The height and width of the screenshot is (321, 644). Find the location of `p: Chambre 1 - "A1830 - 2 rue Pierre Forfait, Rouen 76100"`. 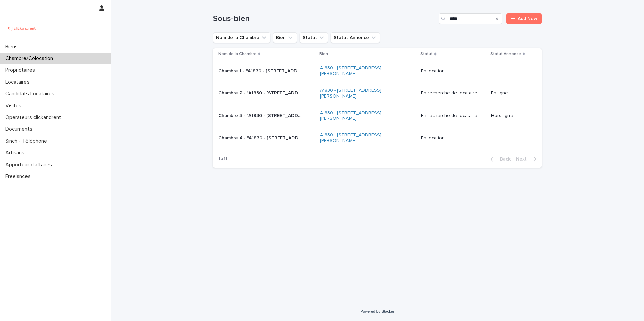

p: Chambre 1 - "A1830 - 2 rue Pierre Forfait, Rouen 76100" is located at coordinates (261, 70).